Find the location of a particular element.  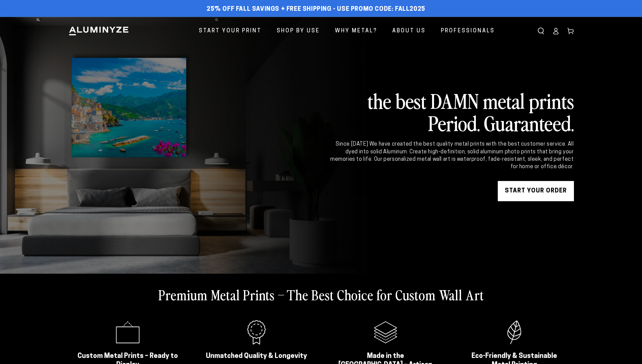

summary: Search our site is located at coordinates (541, 31).